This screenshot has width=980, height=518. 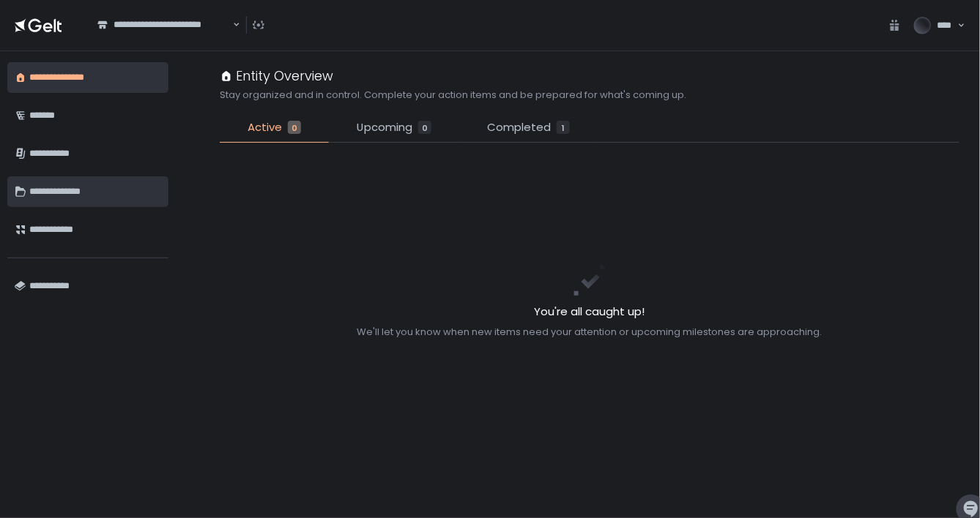 I want to click on div: Search for option, so click(x=164, y=25).